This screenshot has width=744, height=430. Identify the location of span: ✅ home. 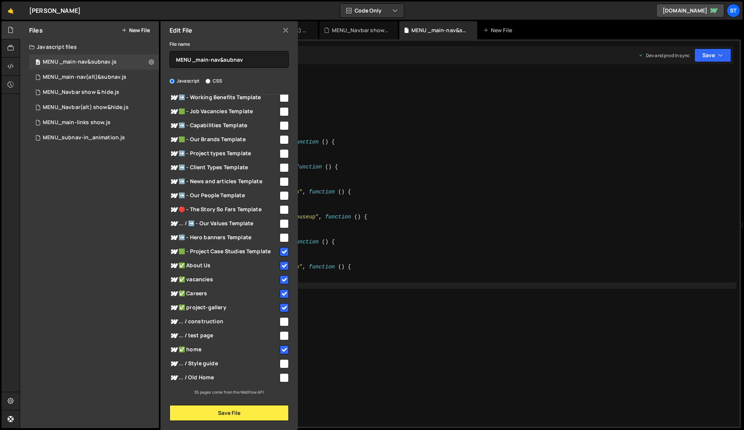
(224, 350).